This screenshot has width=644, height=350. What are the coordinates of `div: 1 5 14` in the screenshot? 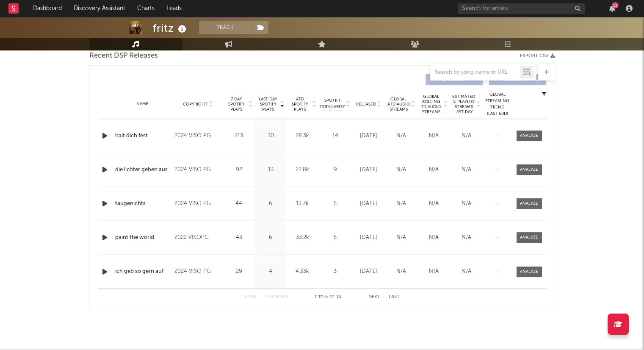 It's located at (328, 297).